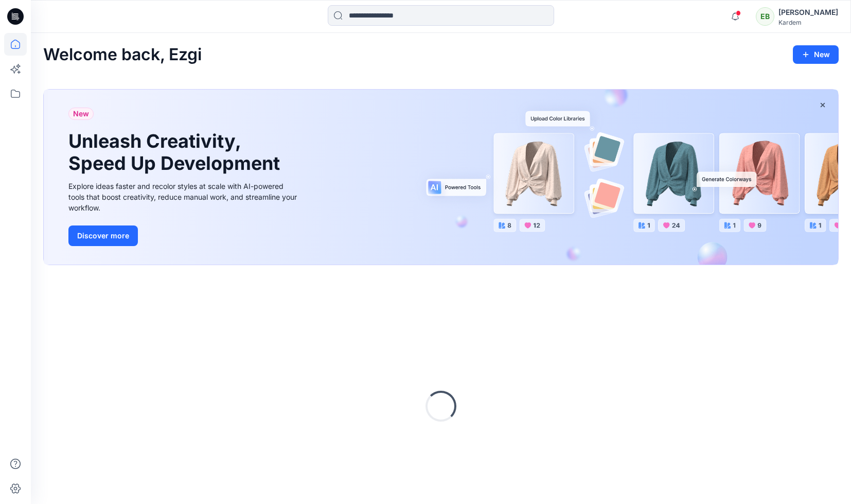 The height and width of the screenshot is (504, 851). Describe the element at coordinates (184, 197) in the screenshot. I see `div: Explore ideas faster and recolor styles at scale with AI-powered tools that boost creativity, red...` at that location.